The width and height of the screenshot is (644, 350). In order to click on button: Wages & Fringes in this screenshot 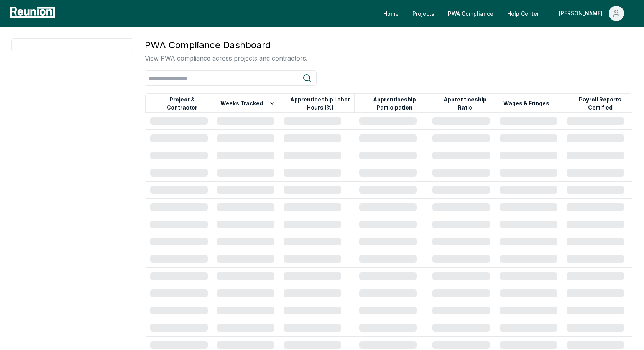, I will do `click(527, 103)`.